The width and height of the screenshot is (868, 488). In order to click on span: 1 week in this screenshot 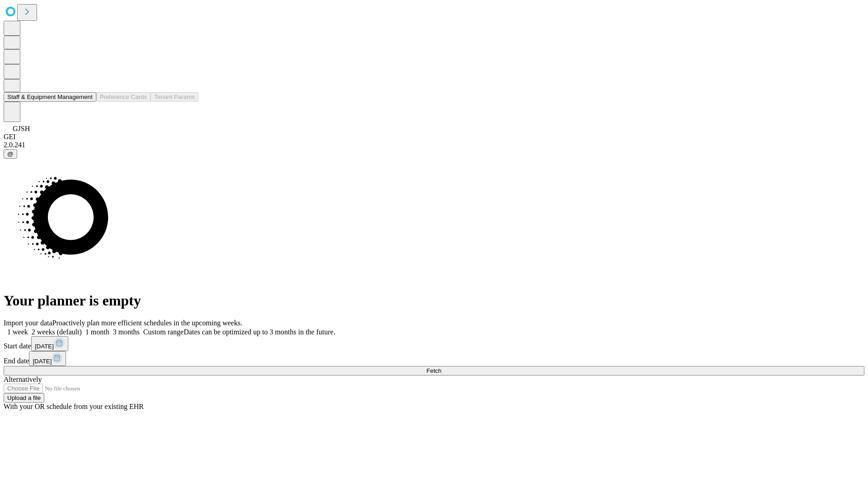, I will do `click(17, 332)`.